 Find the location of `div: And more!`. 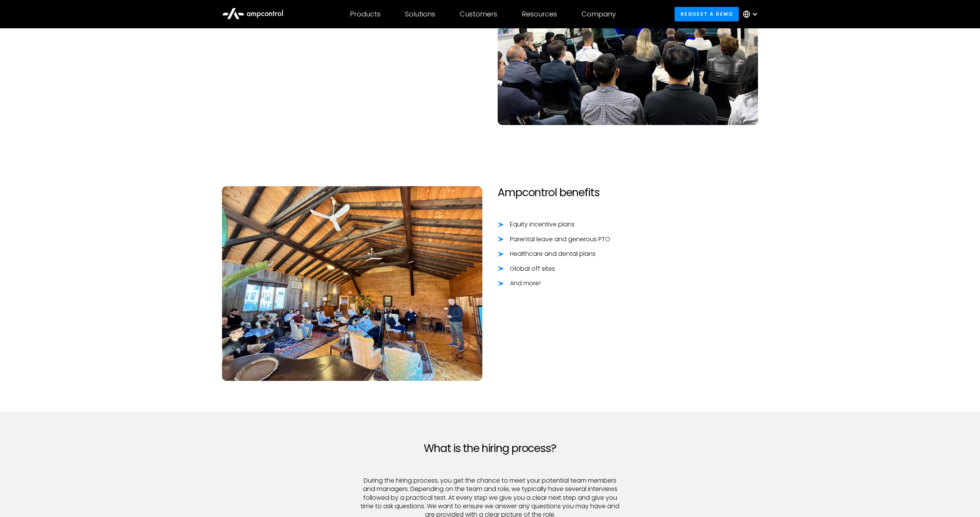

div: And more! is located at coordinates (525, 284).